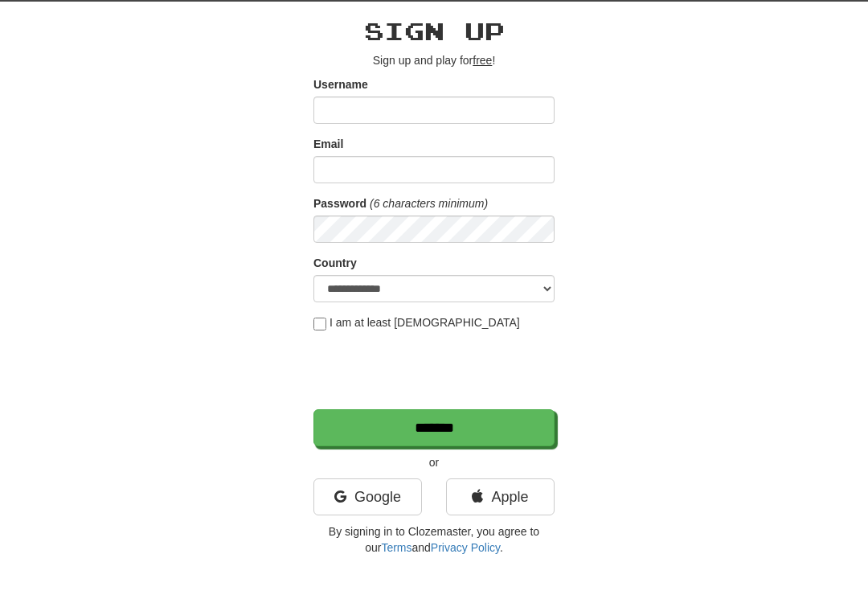 The width and height of the screenshot is (868, 595). I want to click on u: free, so click(483, 60).